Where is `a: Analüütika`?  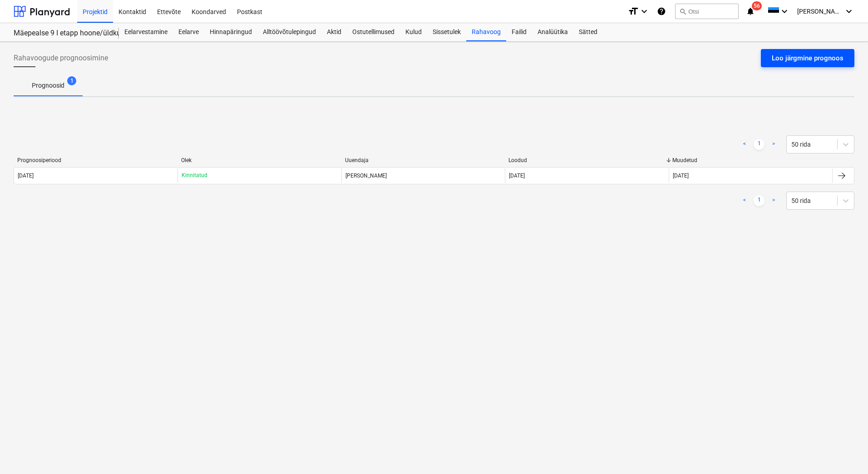 a: Analüütika is located at coordinates (553, 32).